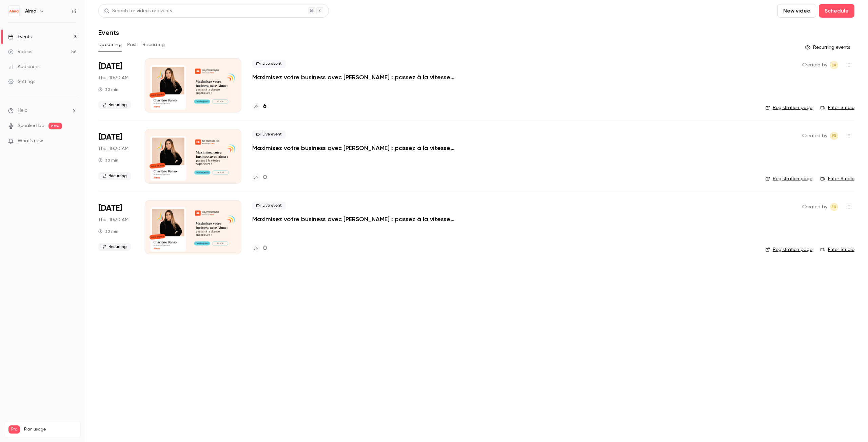 This screenshot has height=442, width=868. Describe the element at coordinates (259, 106) in the screenshot. I see `a: 6` at that location.